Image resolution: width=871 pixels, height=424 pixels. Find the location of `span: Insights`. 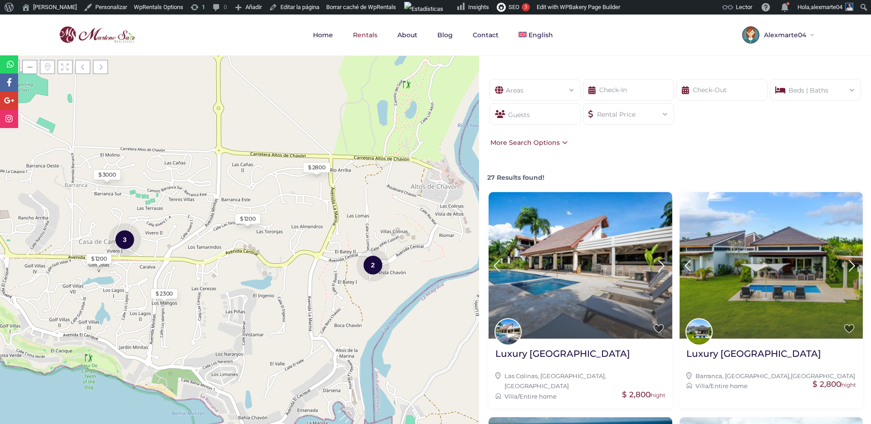

span: Insights is located at coordinates (478, 7).